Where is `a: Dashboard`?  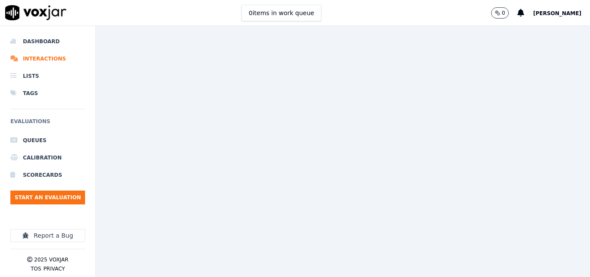
a: Dashboard is located at coordinates (47, 41).